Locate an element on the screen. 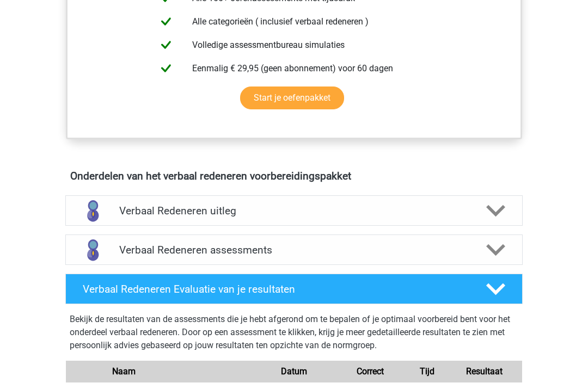  div: Datum is located at coordinates (294, 372).